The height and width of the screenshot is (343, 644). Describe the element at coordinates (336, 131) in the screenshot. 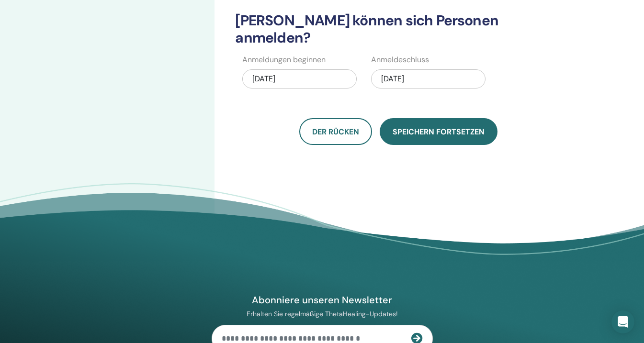

I see `span: Der Rücken` at that location.